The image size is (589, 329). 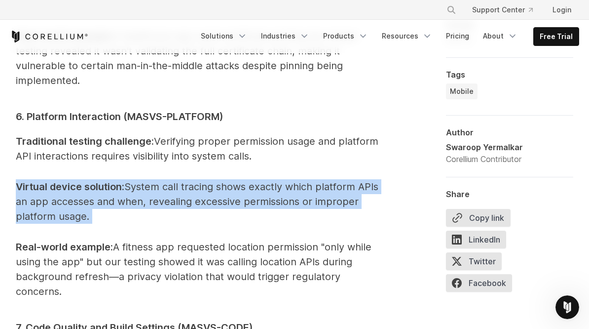 What do you see at coordinates (119, 116) in the screenshot?
I see `span: 6. Platform Interaction (MASVS-PLATFORM)` at bounding box center [119, 116].